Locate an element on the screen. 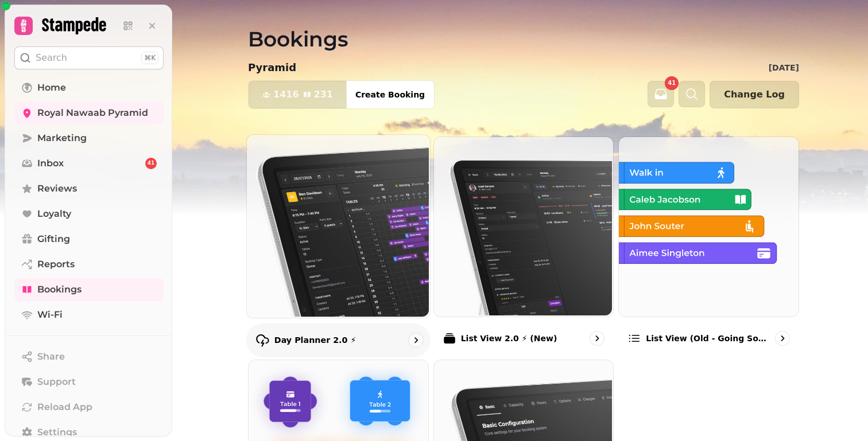 The height and width of the screenshot is (441, 868). p: Pyramid is located at coordinates (272, 68).